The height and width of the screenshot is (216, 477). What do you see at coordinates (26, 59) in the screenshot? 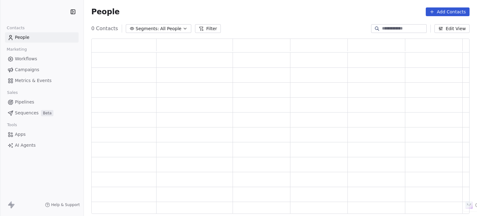
I see `span: Workflows` at bounding box center [26, 59].